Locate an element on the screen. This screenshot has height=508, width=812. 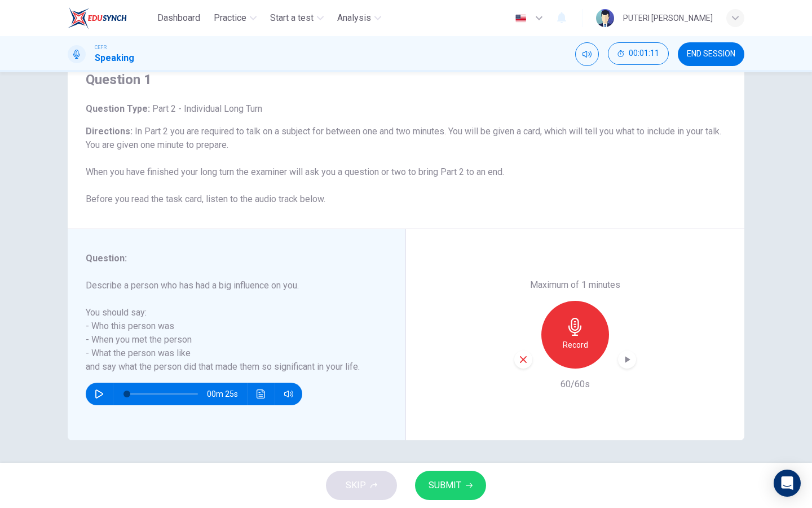
span: 00:01:11 is located at coordinates (644, 53).